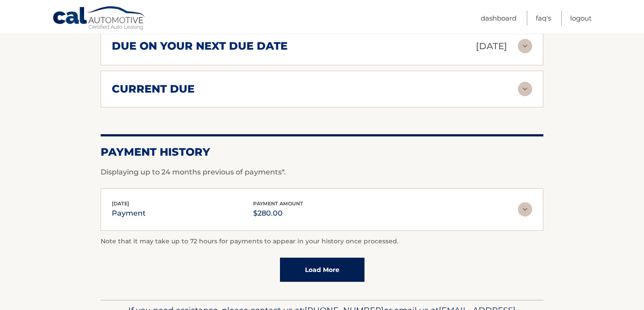  Describe the element at coordinates (322, 242) in the screenshot. I see `p: Note that it may take up to 72 hours for payments to appear in your history once processed.` at that location.